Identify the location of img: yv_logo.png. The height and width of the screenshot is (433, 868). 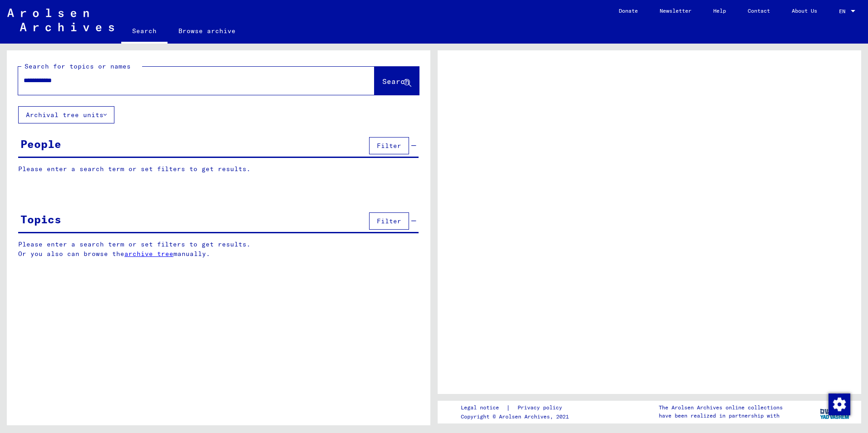
(835, 412).